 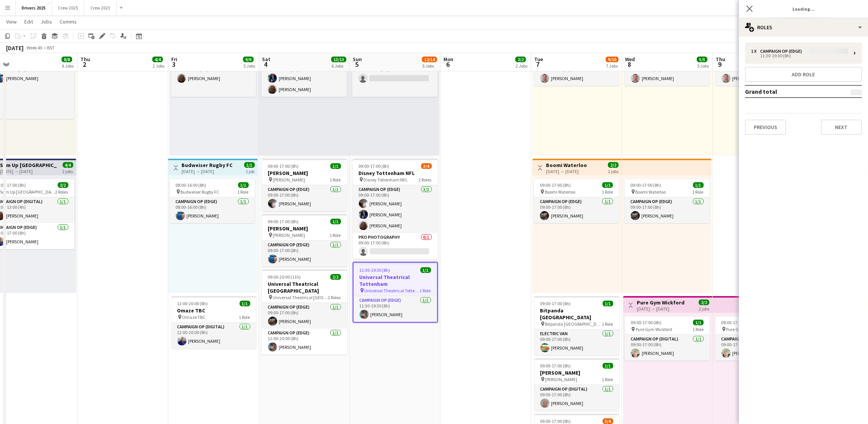 I want to click on span: 9/10, so click(x=612, y=59).